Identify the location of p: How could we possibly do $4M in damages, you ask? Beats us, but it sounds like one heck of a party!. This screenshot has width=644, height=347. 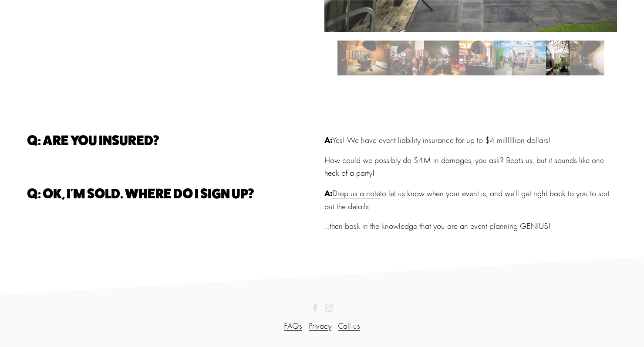
(471, 166).